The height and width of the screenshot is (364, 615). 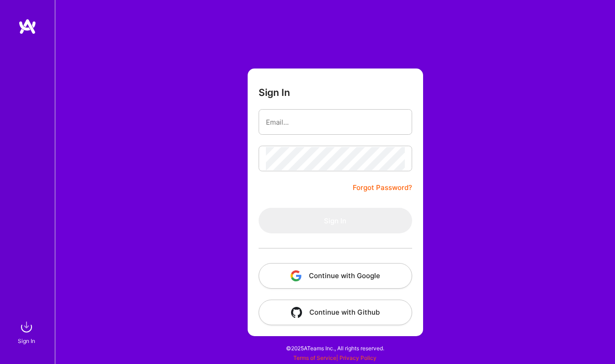 I want to click on button: Continue with Github, so click(x=335, y=313).